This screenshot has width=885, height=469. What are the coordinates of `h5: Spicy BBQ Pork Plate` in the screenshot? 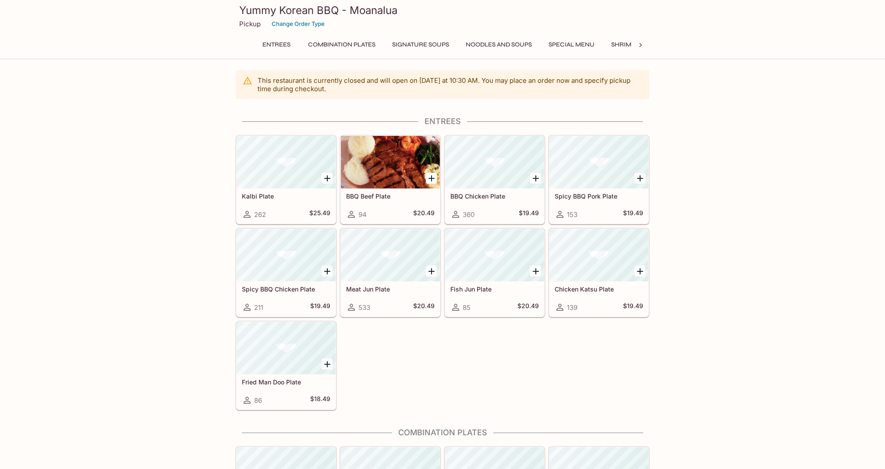 It's located at (599, 196).